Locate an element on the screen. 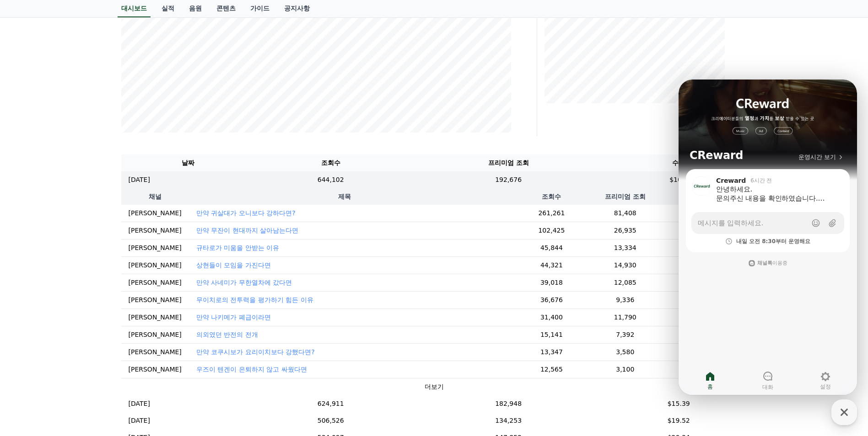  td: 13,334 is located at coordinates (625, 247).